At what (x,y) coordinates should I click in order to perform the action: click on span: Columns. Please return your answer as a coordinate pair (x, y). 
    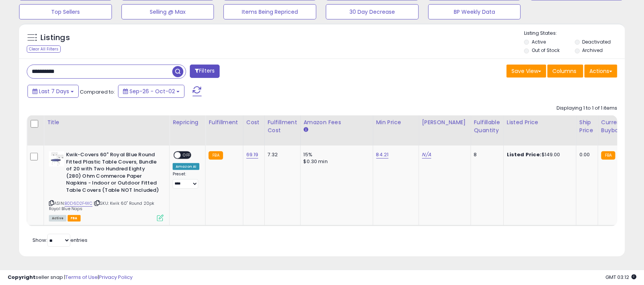
    Looking at the image, I should click on (564, 71).